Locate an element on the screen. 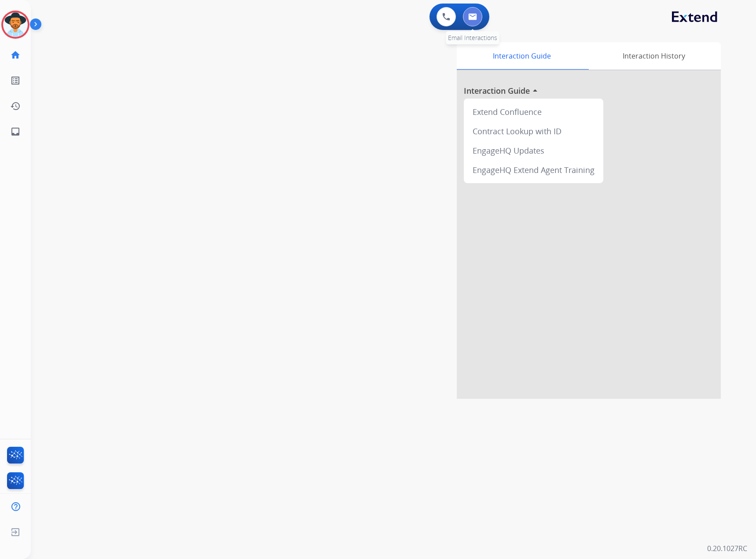  div: Interaction Guide is located at coordinates (521, 56).